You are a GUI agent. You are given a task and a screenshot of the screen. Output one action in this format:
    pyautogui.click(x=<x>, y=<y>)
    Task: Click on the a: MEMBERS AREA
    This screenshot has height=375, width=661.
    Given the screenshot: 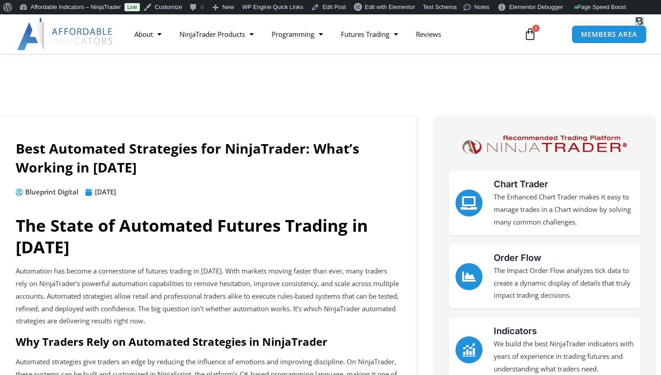 What is the action you would take?
    pyautogui.click(x=609, y=34)
    